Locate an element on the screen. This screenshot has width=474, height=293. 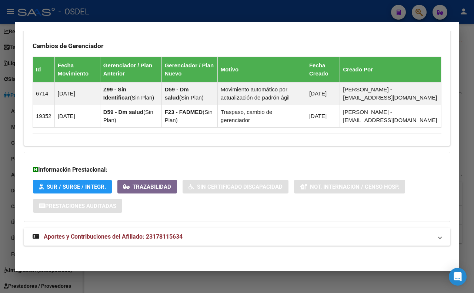
mat-expansion-panel-header: Aportes y Contribuciones del Afiliado: 23178115634 is located at coordinates (237, 237).